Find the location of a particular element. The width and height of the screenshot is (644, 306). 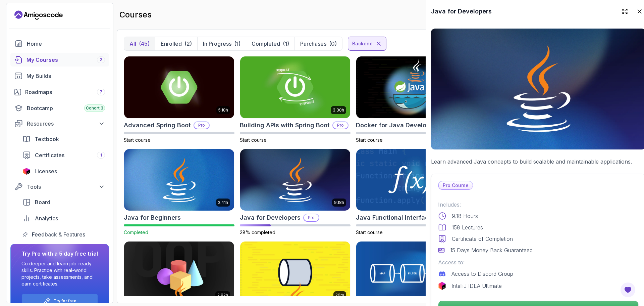

p: IntelliJ IDEA Ultimate is located at coordinates (476, 286).